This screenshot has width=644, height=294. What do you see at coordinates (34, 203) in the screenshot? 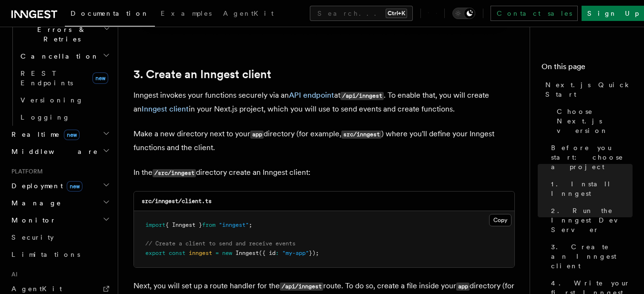
I see `span: Manage` at bounding box center [34, 203].